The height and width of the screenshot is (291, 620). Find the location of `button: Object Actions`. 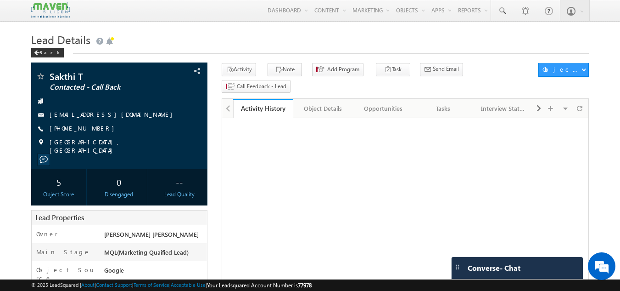

button: Object Actions is located at coordinates (564, 70).